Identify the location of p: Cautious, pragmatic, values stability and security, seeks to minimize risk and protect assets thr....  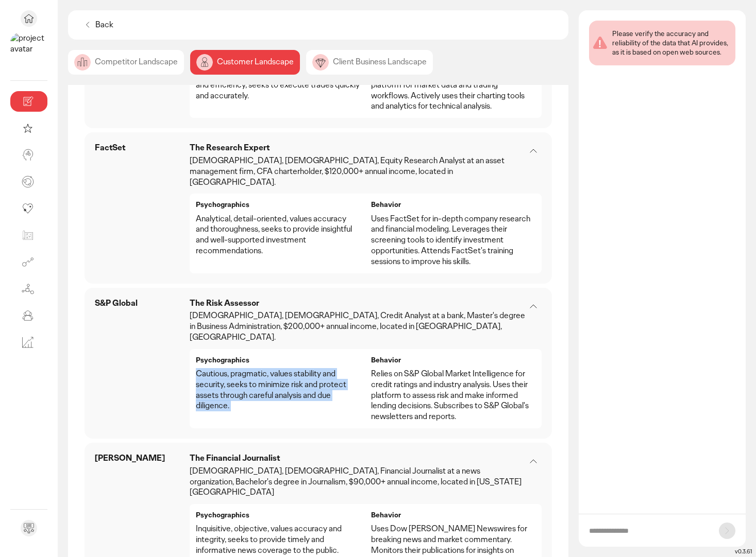
(278, 390).